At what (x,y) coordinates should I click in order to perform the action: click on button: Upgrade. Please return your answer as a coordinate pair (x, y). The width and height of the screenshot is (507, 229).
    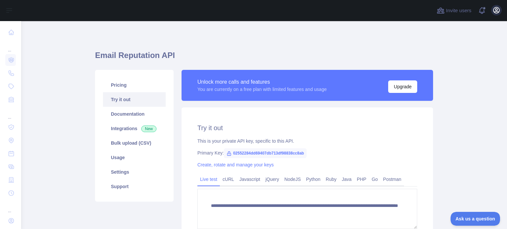
    Looking at the image, I should click on (403, 87).